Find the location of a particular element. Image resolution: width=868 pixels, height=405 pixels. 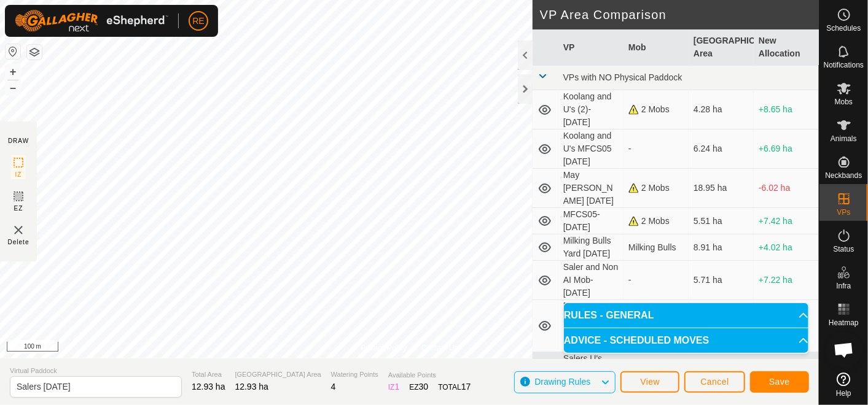

span: Neckbands is located at coordinates (843, 176).